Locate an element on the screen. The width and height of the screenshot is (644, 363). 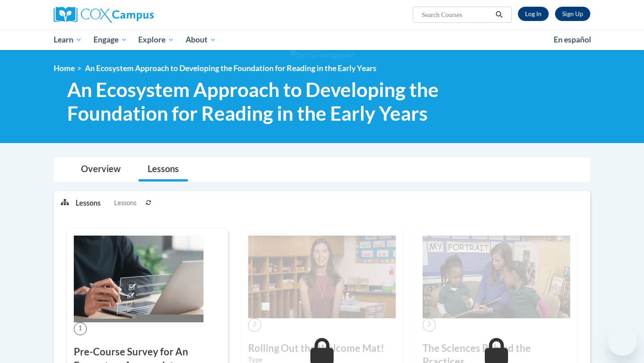
a: Explore is located at coordinates (156, 40).